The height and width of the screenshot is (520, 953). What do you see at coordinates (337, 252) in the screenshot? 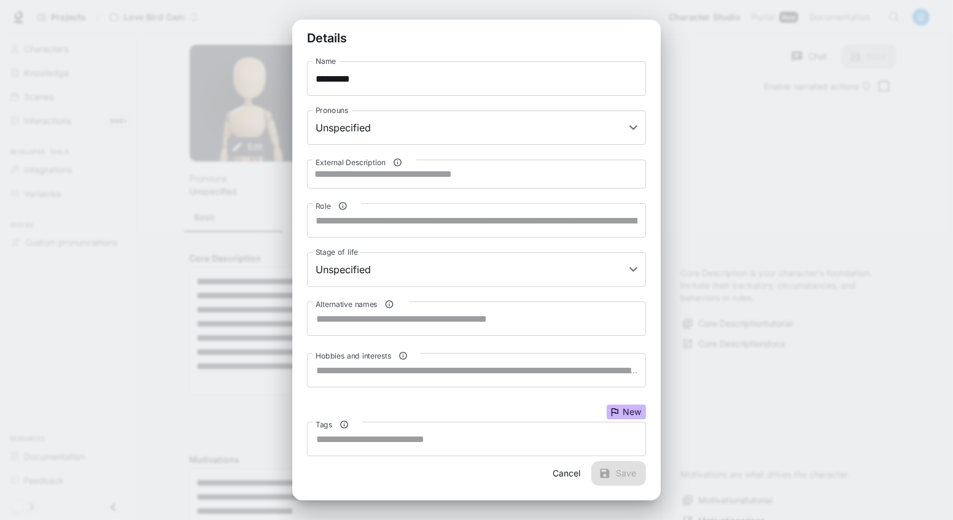
I see `label: Stage of life` at bounding box center [337, 252].